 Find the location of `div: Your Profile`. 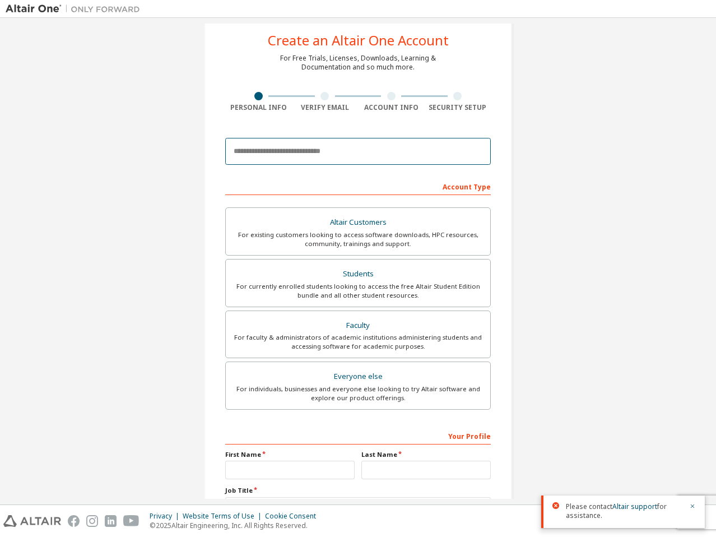

div: Your Profile is located at coordinates (358, 435).